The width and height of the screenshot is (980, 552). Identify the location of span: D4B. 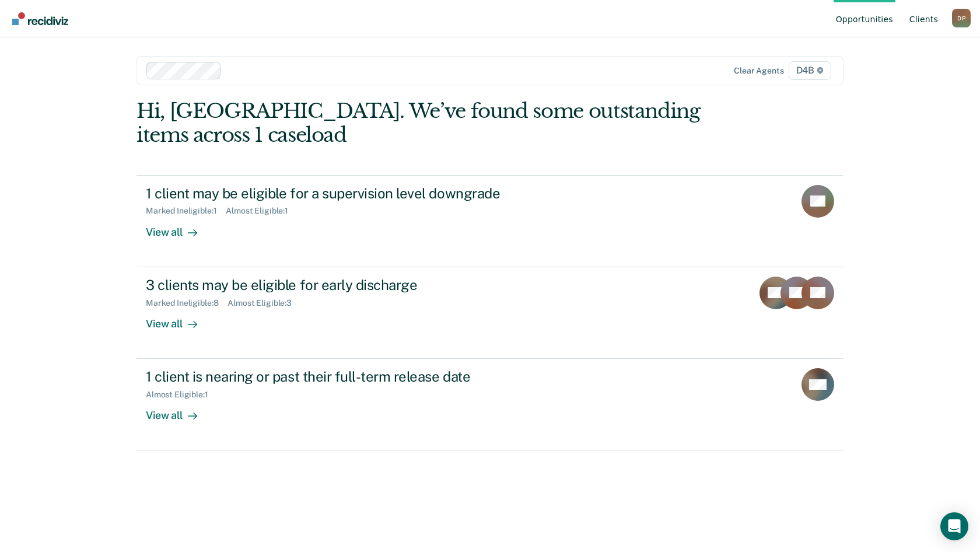
(809, 71).